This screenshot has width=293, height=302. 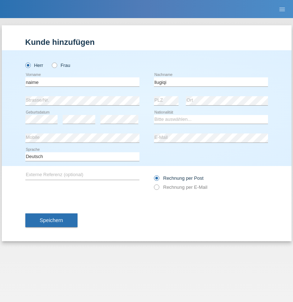 What do you see at coordinates (61, 65) in the screenshot?
I see `label: Frau` at bounding box center [61, 65].